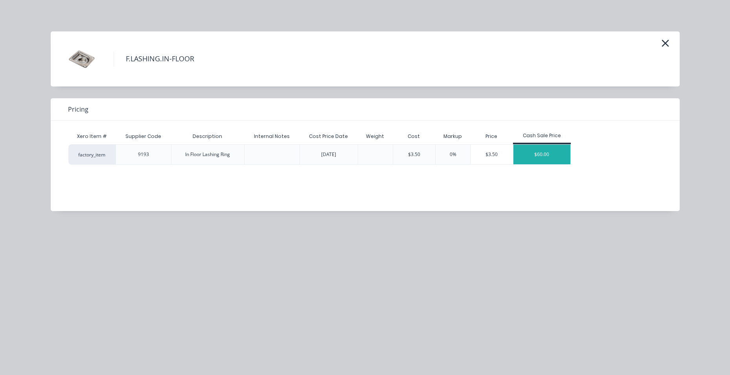  What do you see at coordinates (414, 136) in the screenshot?
I see `div: Cost` at bounding box center [414, 136].